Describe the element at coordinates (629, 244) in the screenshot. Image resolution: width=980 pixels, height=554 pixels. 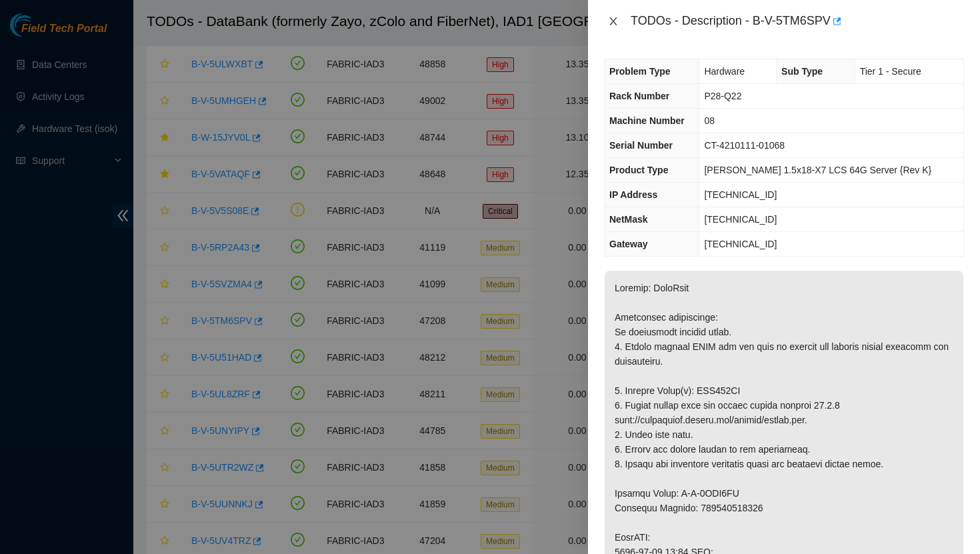
I see `span: Gateway` at that location.